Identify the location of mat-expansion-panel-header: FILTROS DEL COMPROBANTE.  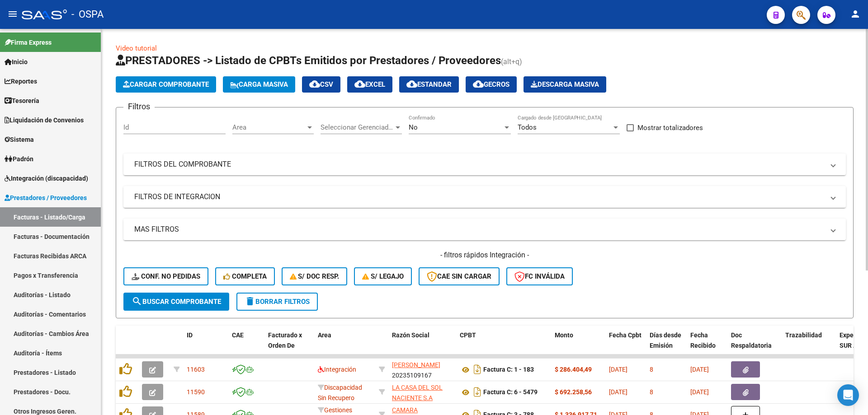
(485, 164).